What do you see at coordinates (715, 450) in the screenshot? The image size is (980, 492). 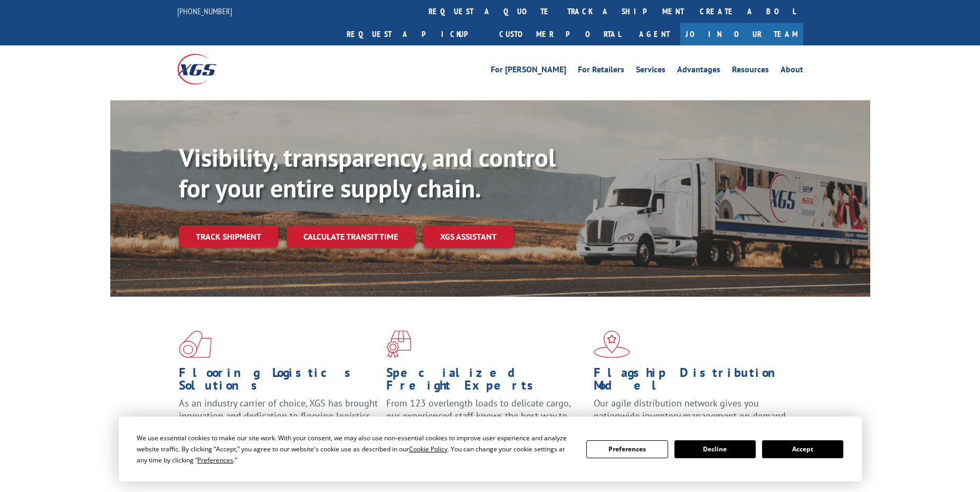 I see `button: Decline` at bounding box center [715, 450].